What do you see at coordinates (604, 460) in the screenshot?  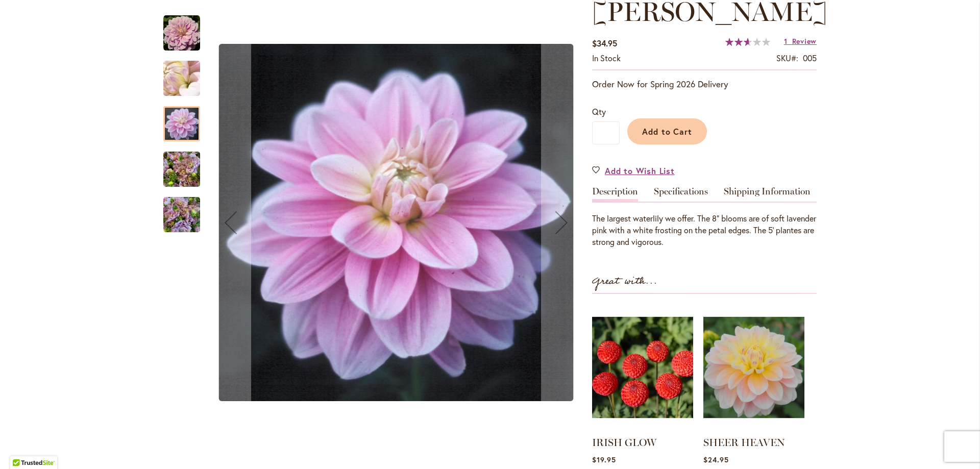 I see `span: $19.95` at bounding box center [604, 460].